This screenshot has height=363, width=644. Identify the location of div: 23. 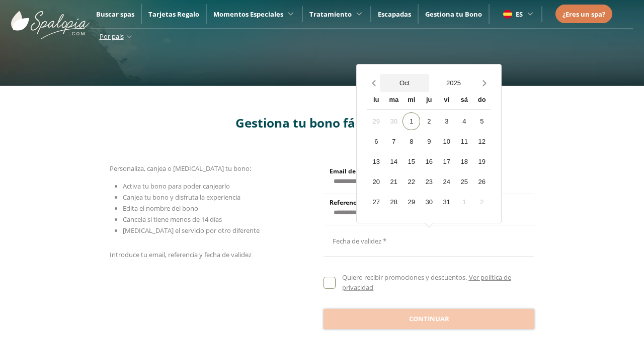
(429, 181).